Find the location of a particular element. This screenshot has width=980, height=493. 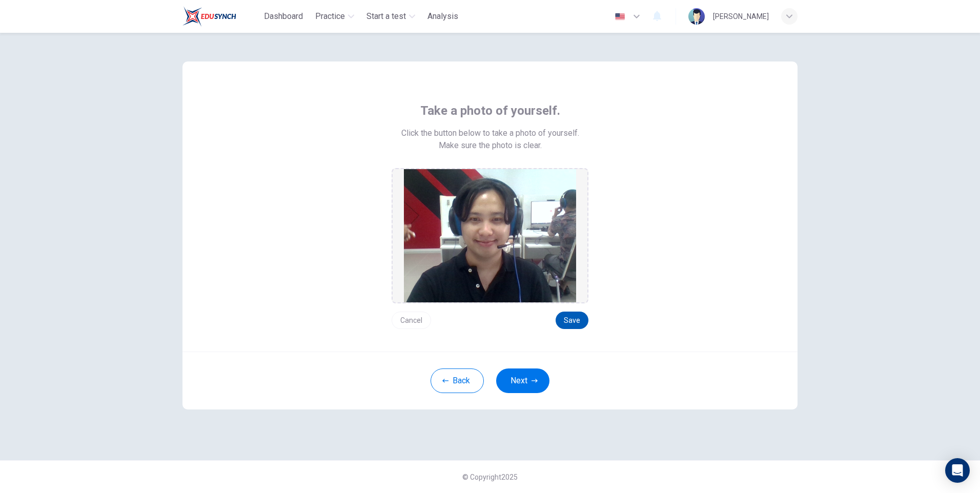

button: Back is located at coordinates (457, 381).